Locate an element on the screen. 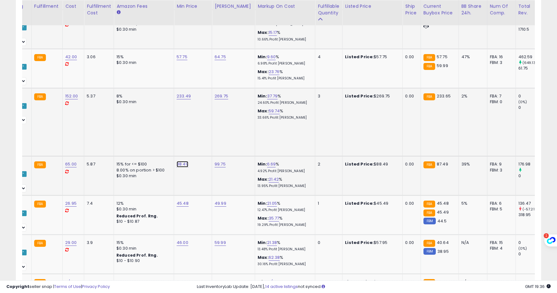 This screenshot has height=293, width=557. div: Markup on Cost is located at coordinates (285, 6).